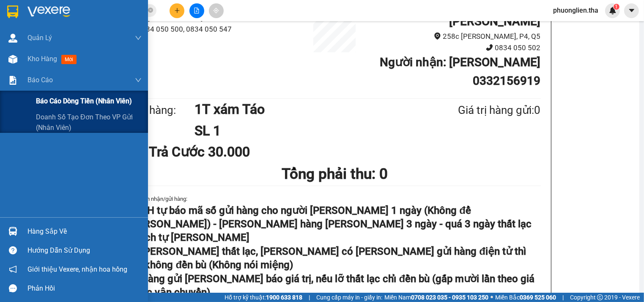 This screenshot has width=644, height=302. What do you see at coordinates (84, 251) in the screenshot?
I see `div: Hướng dẫn sử dụng` at bounding box center [84, 251].